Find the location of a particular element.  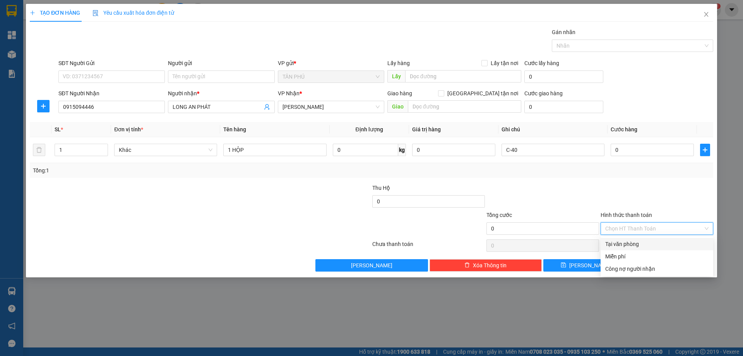

div: SĐT Người Nhận is located at coordinates (111, 93).